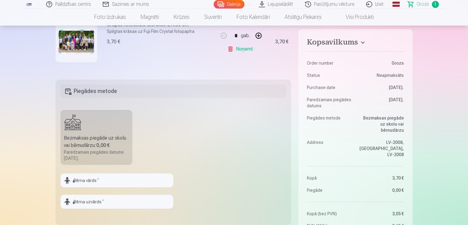  What do you see at coordinates (381, 124) in the screenshot?
I see `dd: Bezmaksas piegāde uz skolu vai bērnudārzu` at bounding box center [381, 124].